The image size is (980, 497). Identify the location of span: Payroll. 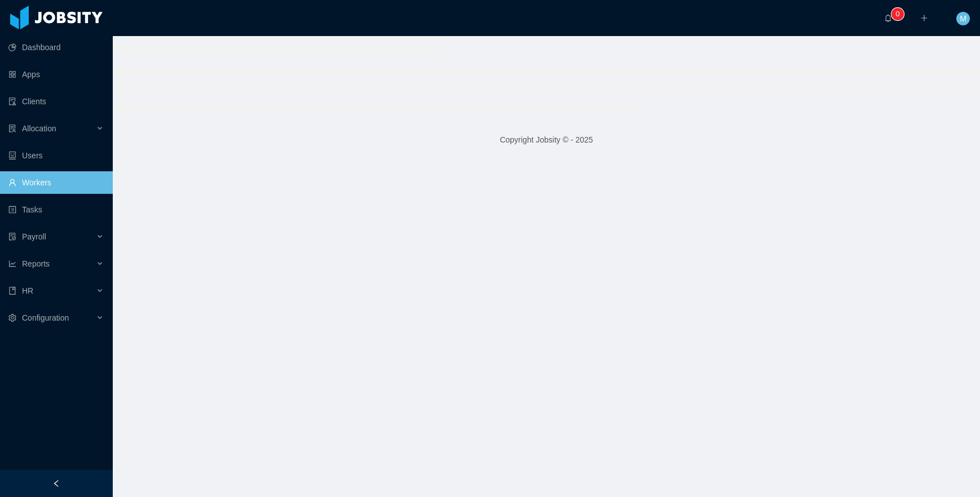
(34, 237).